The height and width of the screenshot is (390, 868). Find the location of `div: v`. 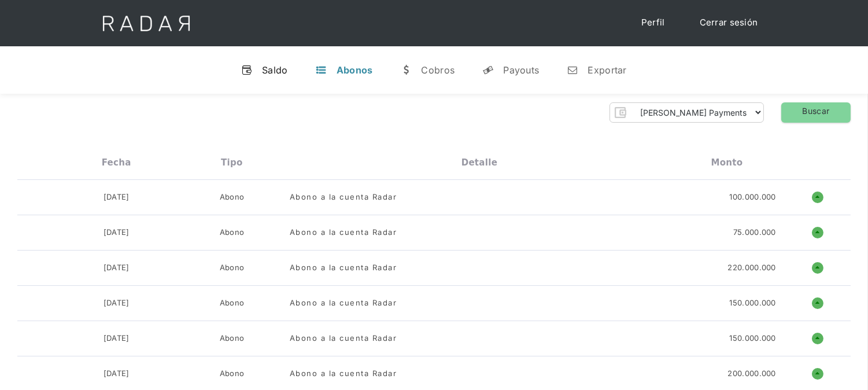

div: v is located at coordinates (247, 70).